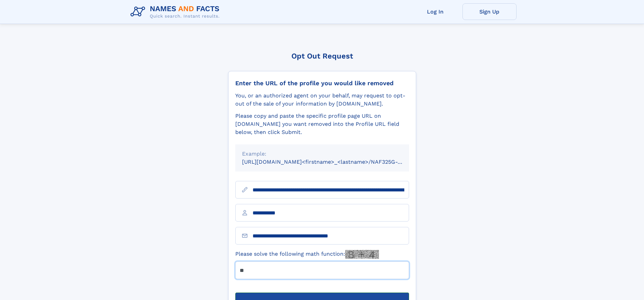 The image size is (644, 300). Describe the element at coordinates (322, 83) in the screenshot. I see `div: Enter the URL of the profile you would like removed` at that location.